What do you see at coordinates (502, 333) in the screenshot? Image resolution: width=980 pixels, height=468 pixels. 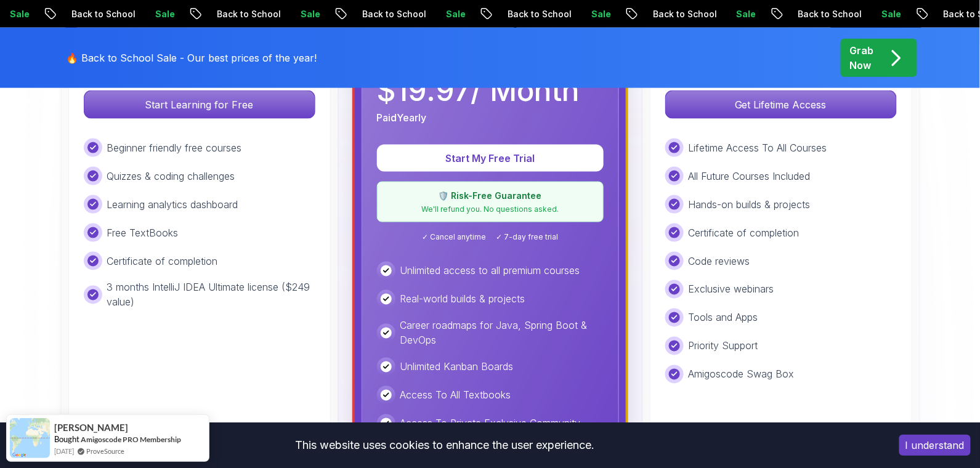 I see `p: Career roadmaps for Java, Spring Boot & DevOps` at bounding box center [502, 333].